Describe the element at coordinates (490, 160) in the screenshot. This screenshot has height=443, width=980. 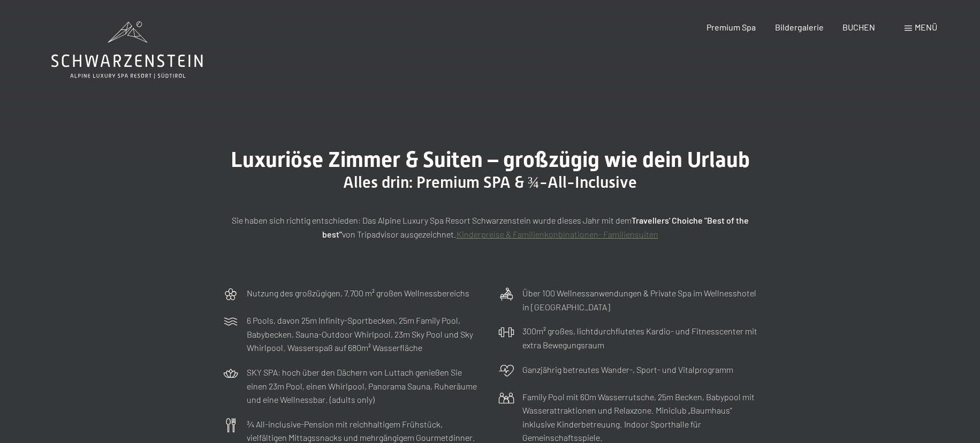
I see `span: Luxuriöse Zimmer & Suiten – großzügig wie dein Urlaub` at that location.